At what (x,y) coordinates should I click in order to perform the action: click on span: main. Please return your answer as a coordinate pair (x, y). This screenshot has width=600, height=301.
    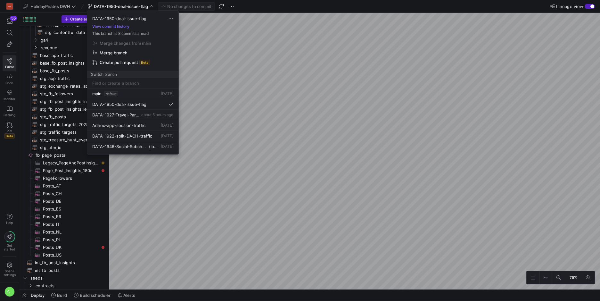
    Looking at the image, I should click on (97, 94).